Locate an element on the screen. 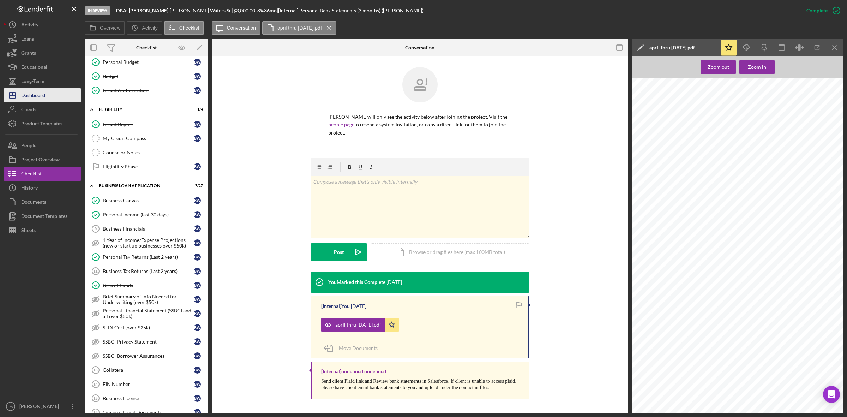 This screenshot has height=417, width=847. a: Clients is located at coordinates (42, 109).